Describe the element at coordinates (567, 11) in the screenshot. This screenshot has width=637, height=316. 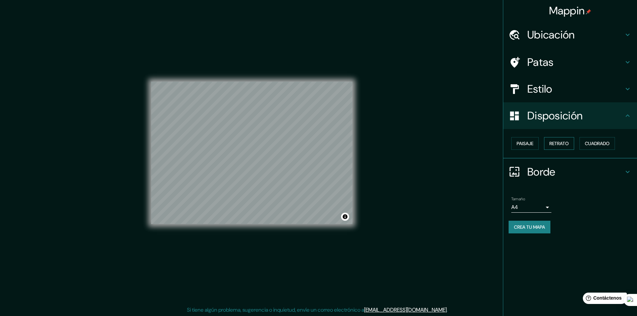
I see `font: Mappin` at that location.